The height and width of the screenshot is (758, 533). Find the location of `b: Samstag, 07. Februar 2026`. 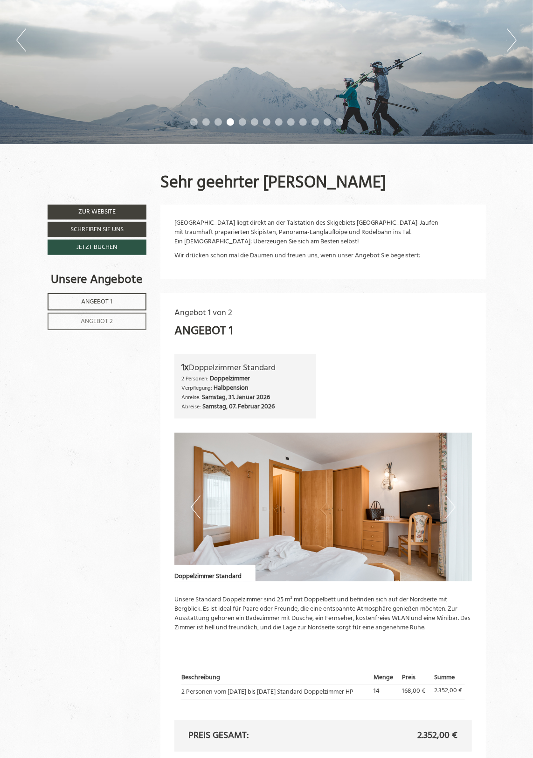

b: Samstag, 07. Februar 2026 is located at coordinates (238, 407).